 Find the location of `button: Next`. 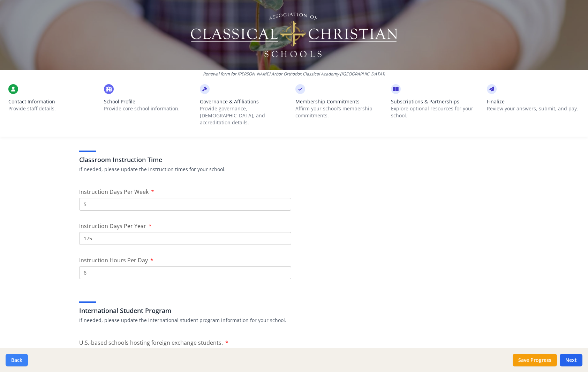

button: Next is located at coordinates (571, 360).